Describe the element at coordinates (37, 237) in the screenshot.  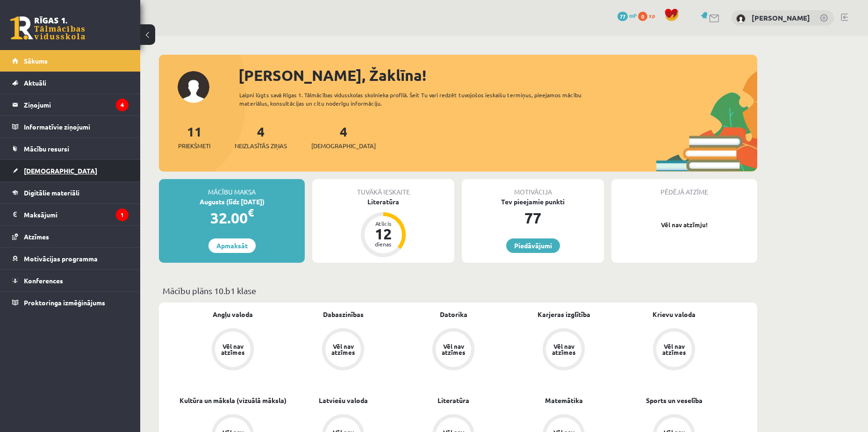
I see `span: Atzīmes` at that location.